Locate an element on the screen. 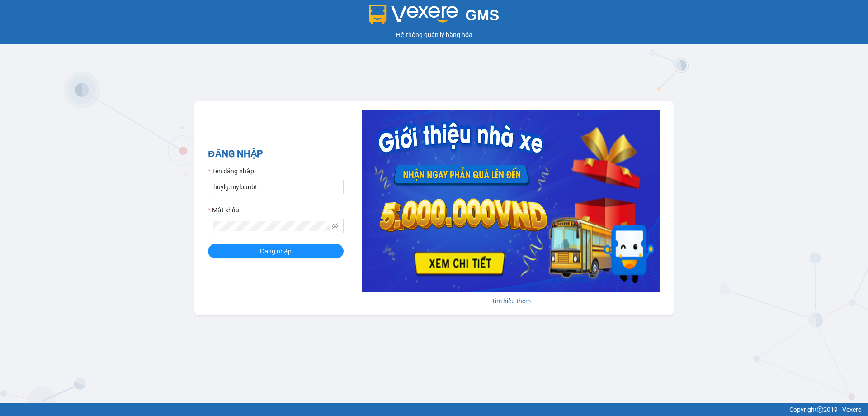 The height and width of the screenshot is (416, 868). input: Tên đăng nhập is located at coordinates (276, 187).